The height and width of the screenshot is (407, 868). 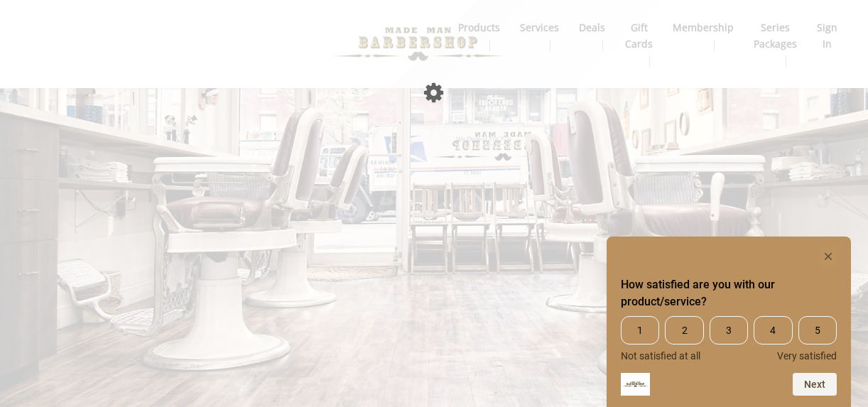 I want to click on span: 1, so click(x=639, y=331).